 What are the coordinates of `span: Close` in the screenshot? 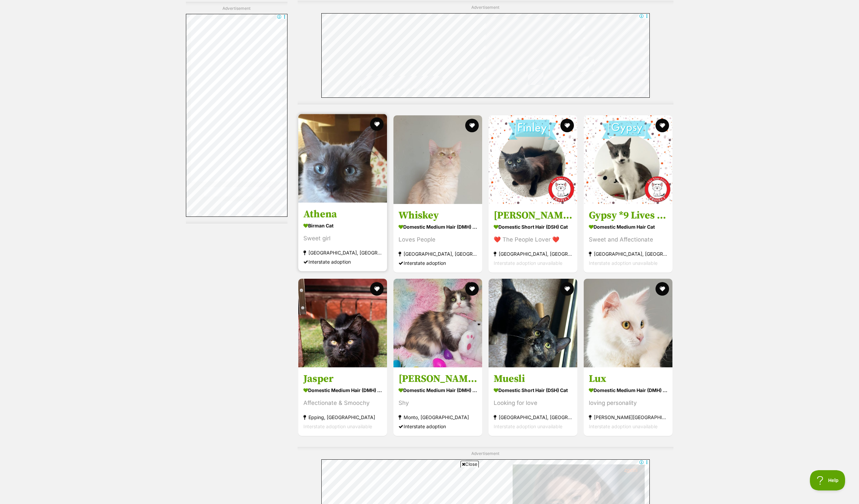 It's located at (470, 464).